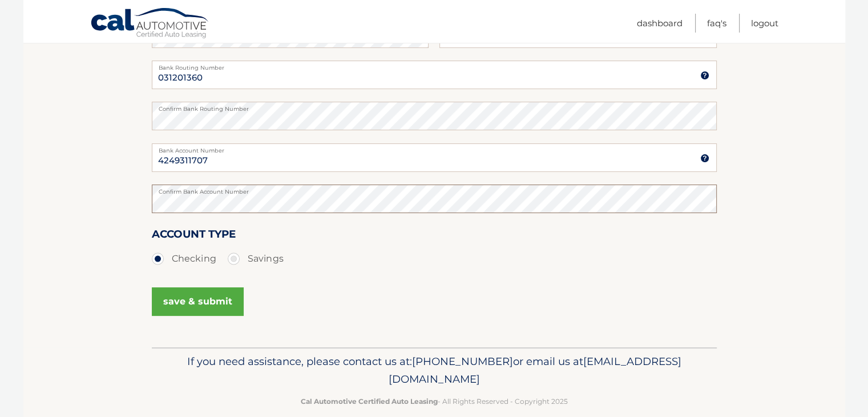  I want to click on a: FAQ's, so click(717, 23).